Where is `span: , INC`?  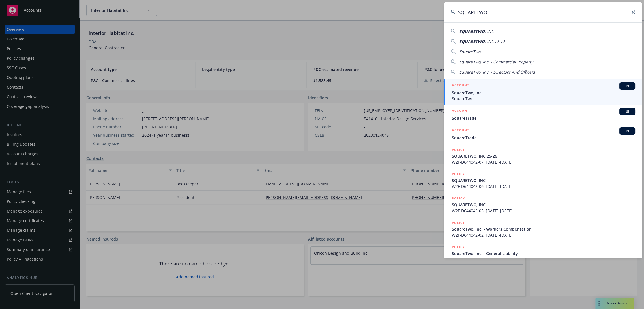
span: , INC is located at coordinates (489, 31).